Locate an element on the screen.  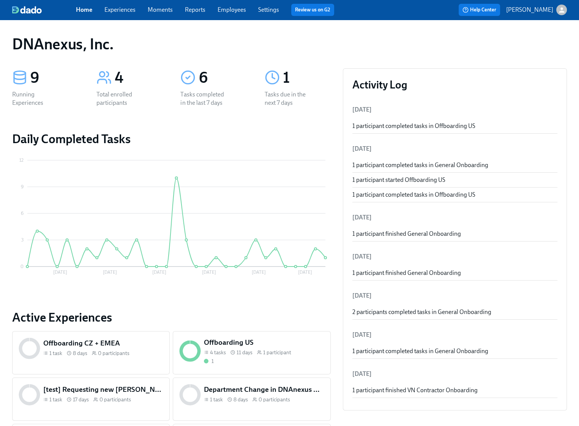
a: Active Experiences is located at coordinates (171, 317).